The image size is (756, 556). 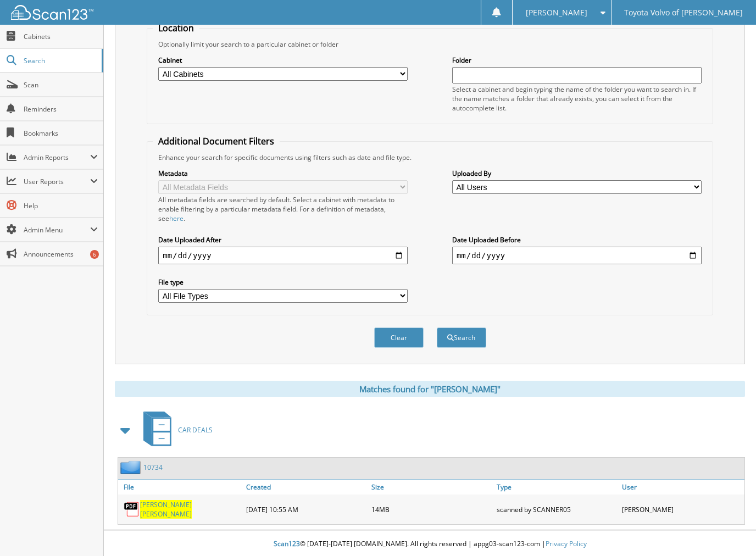 What do you see at coordinates (176, 218) in the screenshot?
I see `a: here` at bounding box center [176, 218].